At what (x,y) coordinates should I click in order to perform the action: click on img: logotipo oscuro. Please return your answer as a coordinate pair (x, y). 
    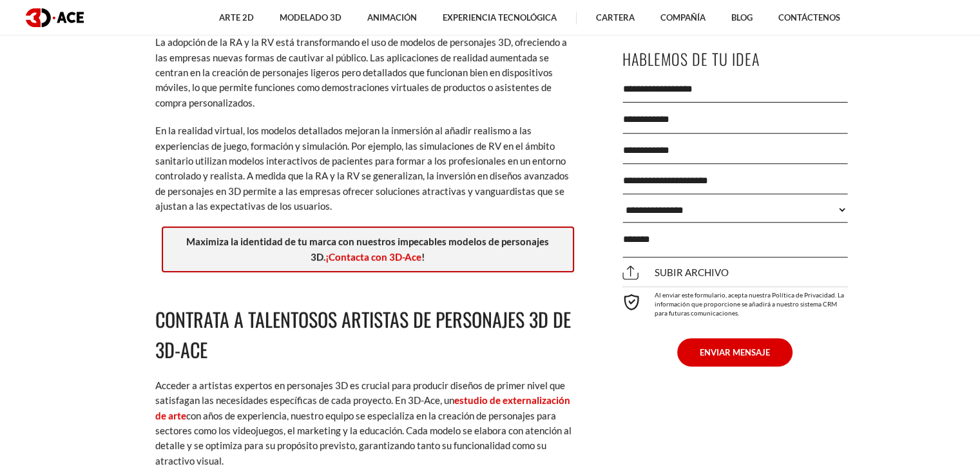
    Looking at the image, I should click on (55, 17).